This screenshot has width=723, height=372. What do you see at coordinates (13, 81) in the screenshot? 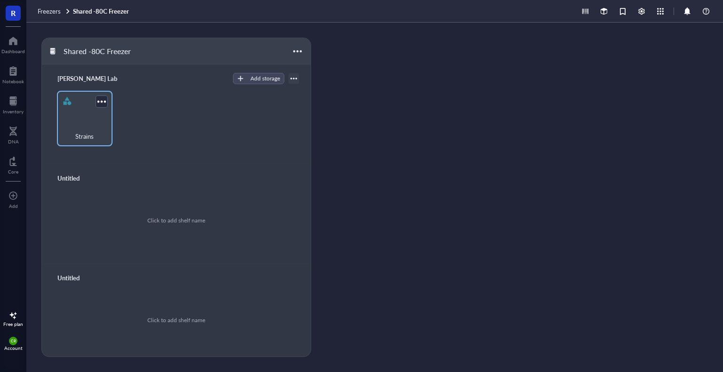
I see `div: Notebook` at bounding box center [13, 81].